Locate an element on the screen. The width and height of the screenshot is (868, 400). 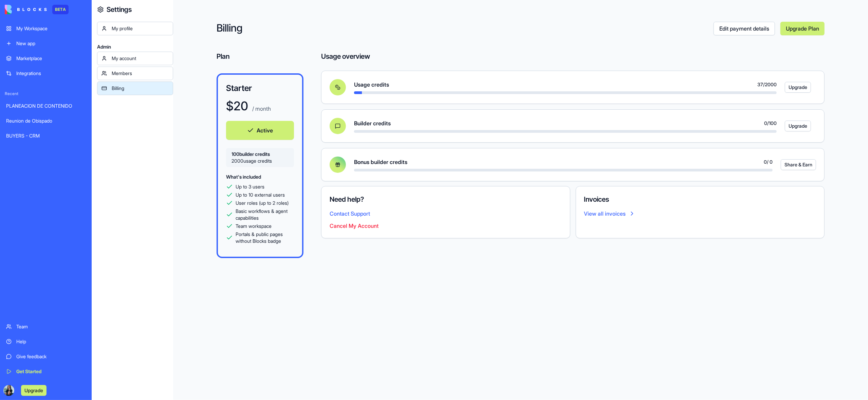
img: PHOTO-2025-09-15-15-09-07_ggaris.jpg is located at coordinates (9, 390).